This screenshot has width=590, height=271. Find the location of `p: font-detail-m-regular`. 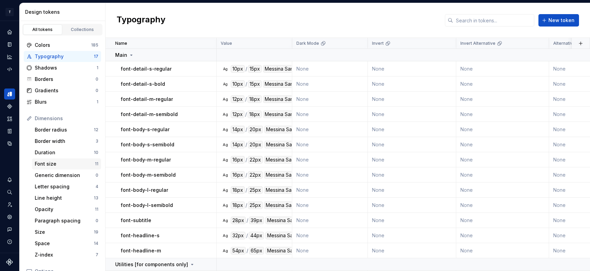

p: font-detail-m-regular is located at coordinates (147, 99).